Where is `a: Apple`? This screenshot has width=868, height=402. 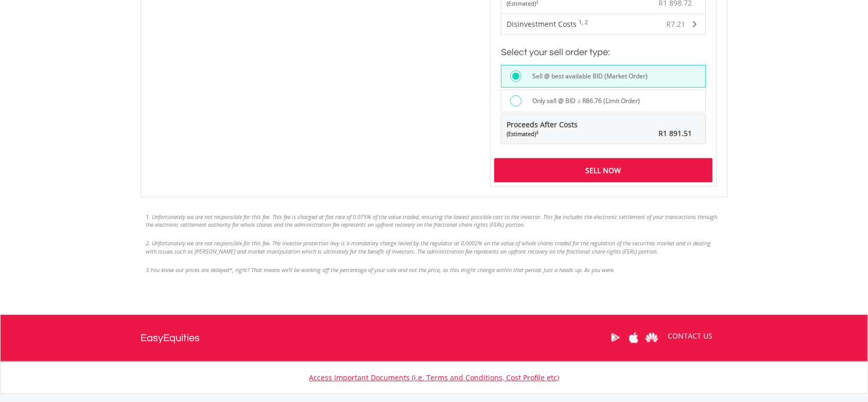 a: Apple is located at coordinates (633, 337).